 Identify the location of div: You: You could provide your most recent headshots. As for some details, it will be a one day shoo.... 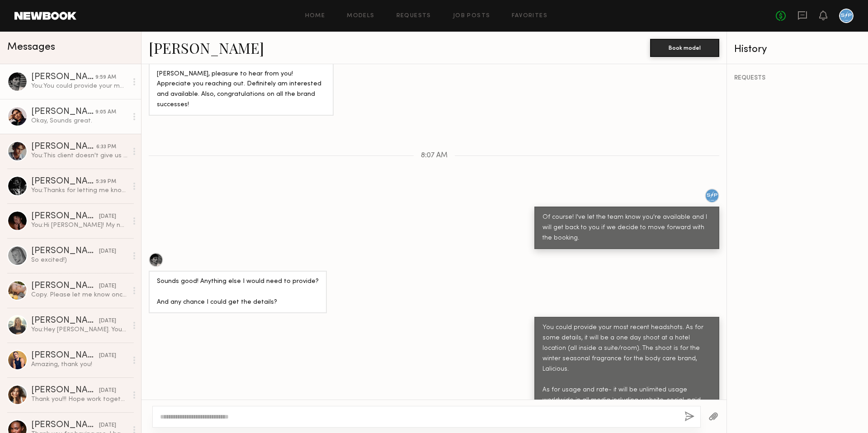
(79, 86).